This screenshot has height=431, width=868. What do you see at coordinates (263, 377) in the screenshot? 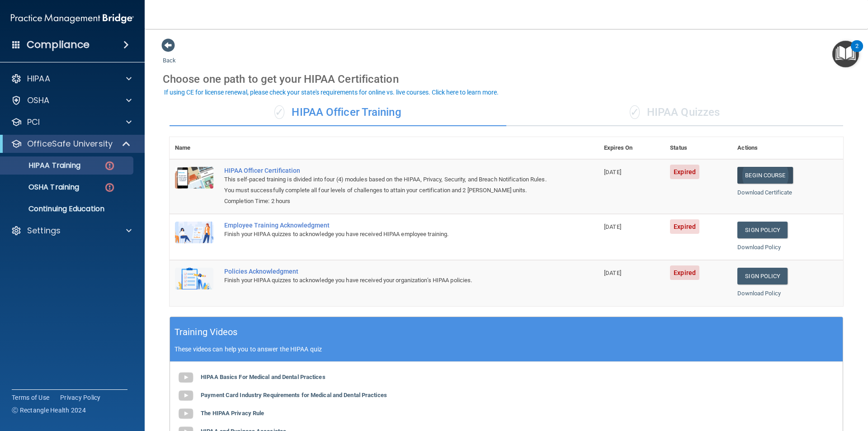
I see `b: HIPAA Basics For Medical and Dental Practices` at bounding box center [263, 377].